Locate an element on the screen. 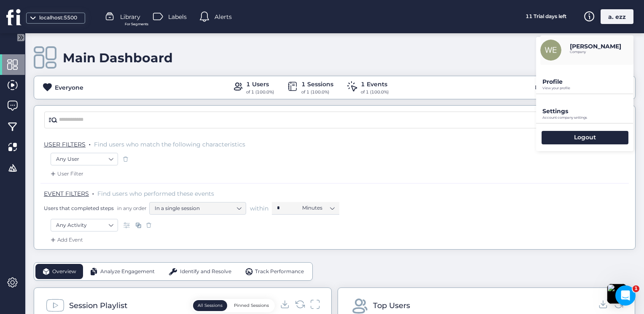 Image resolution: width=644 pixels, height=314 pixels. span: Alerts is located at coordinates (223, 17).